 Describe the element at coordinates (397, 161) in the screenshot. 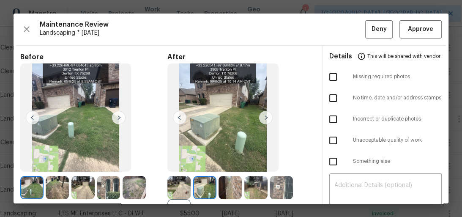

I see `span: Something else` at that location.